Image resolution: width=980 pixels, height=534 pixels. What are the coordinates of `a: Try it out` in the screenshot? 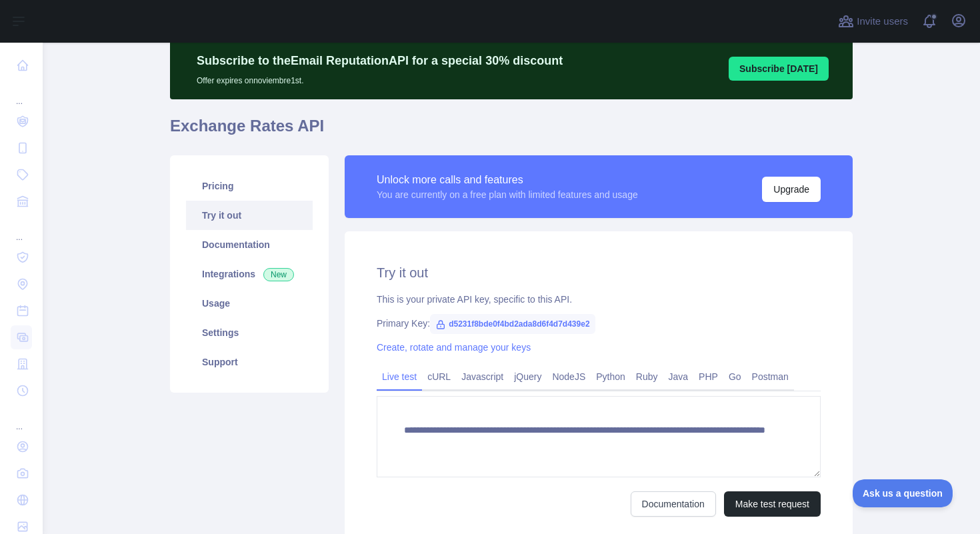 It's located at (249, 215).